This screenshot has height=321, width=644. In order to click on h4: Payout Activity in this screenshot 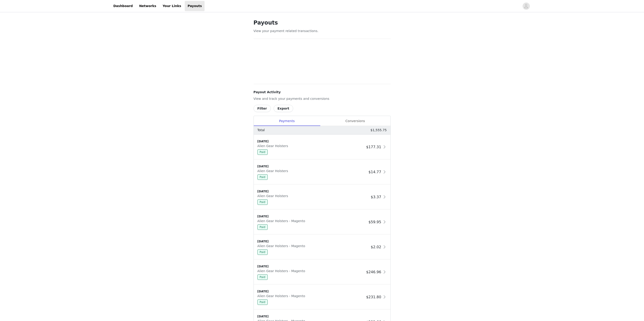, I will do `click(322, 92)`.